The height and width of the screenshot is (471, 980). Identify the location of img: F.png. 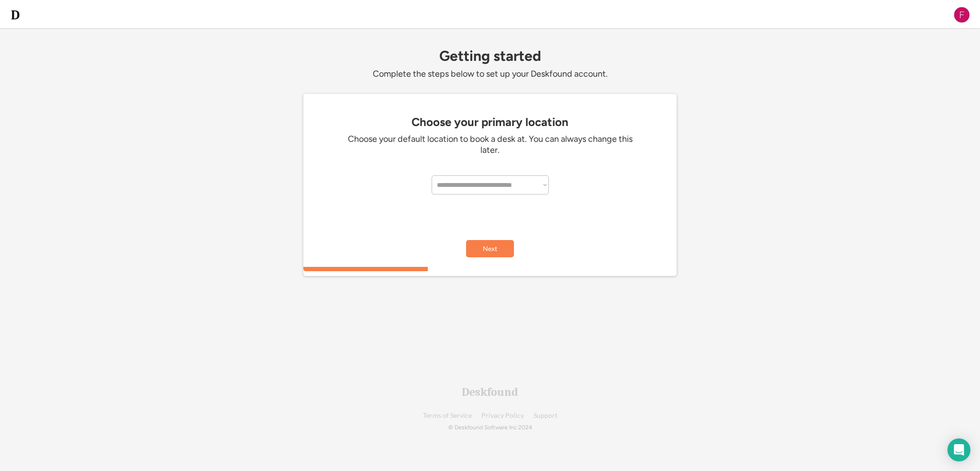
(963, 15).